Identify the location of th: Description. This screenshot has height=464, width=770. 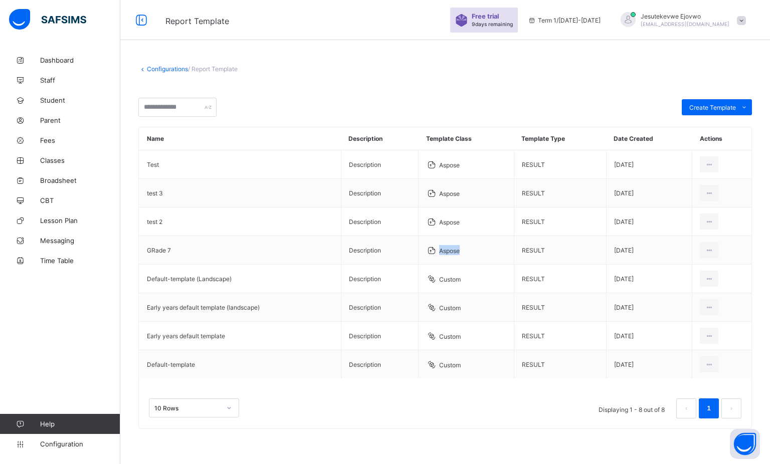
(379, 139).